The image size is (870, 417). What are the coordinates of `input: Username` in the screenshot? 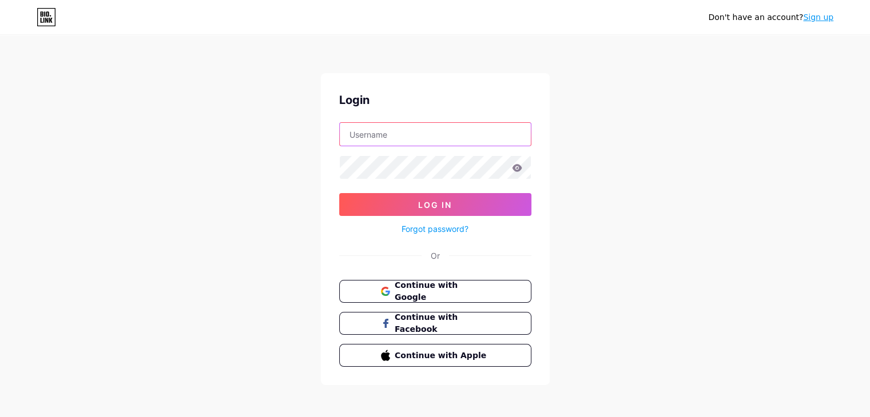 It's located at (435, 134).